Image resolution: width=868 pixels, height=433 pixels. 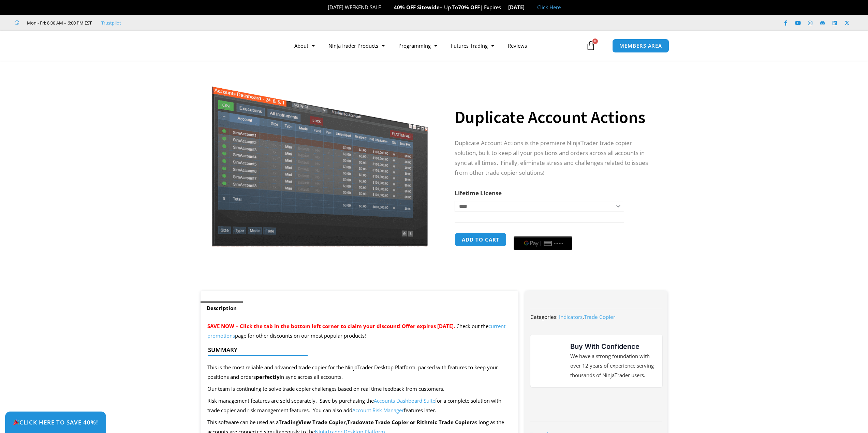 What do you see at coordinates (360, 331) in the screenshot?
I see `p: Check out the page for other discounts on our most popular products!` at bounding box center [360, 331].